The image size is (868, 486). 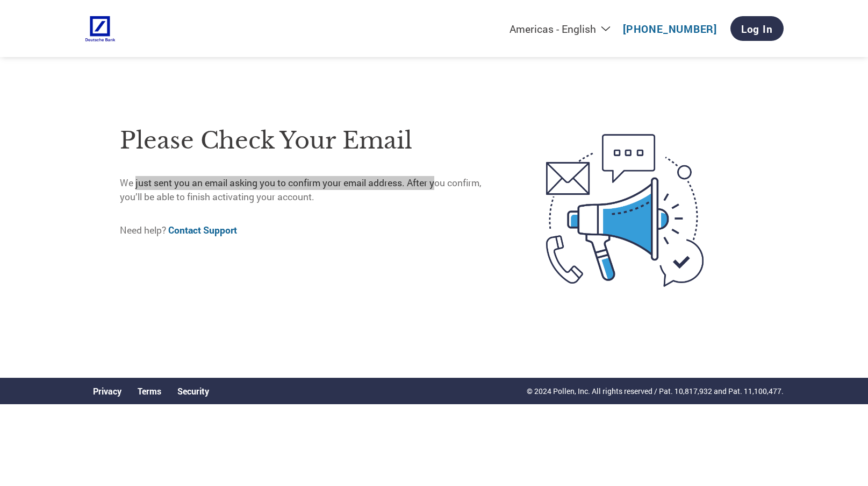 What do you see at coordinates (310, 140) in the screenshot?
I see `h1: Please check your email` at bounding box center [310, 140].